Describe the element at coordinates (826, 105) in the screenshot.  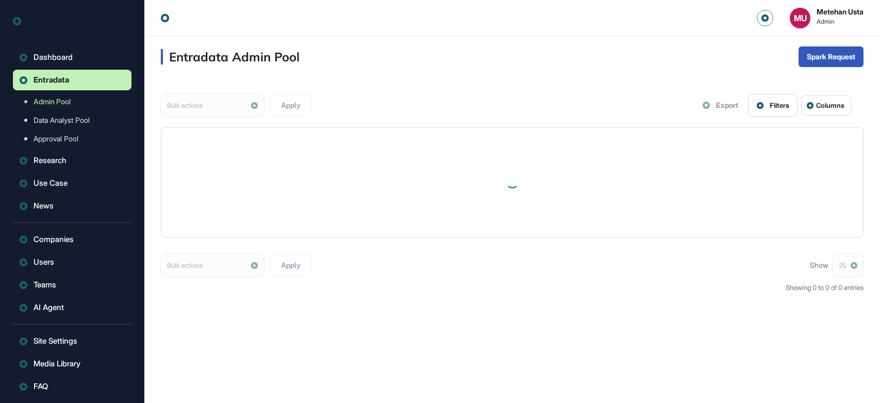
I see `button: Columns` at that location.